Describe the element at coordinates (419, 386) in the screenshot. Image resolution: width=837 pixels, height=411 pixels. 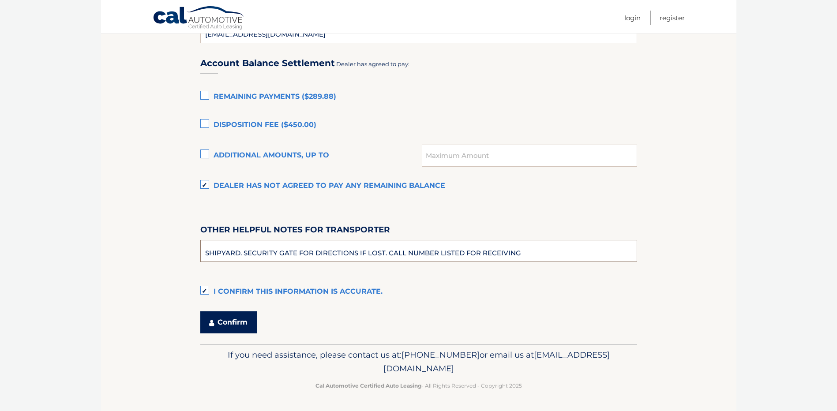
I see `p: - All Rights Reserved - Copyright 2025` at that location.